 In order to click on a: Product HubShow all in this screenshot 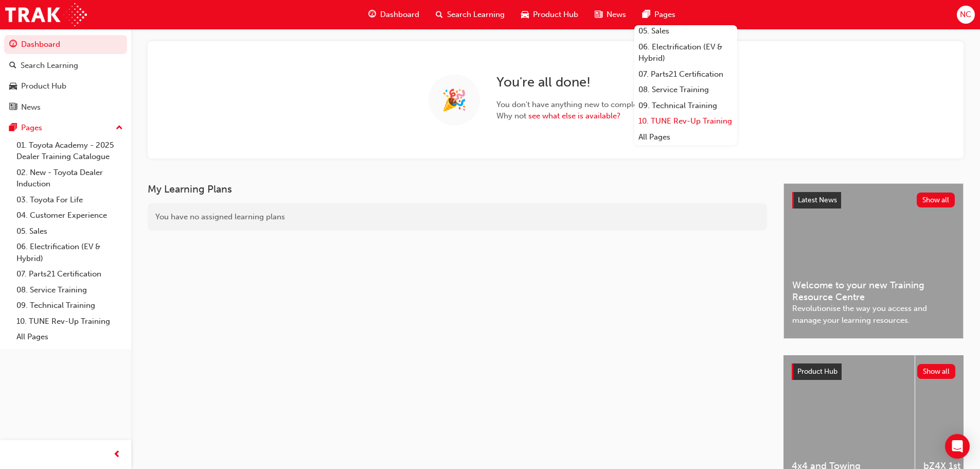, I will do `click(873, 372)`.